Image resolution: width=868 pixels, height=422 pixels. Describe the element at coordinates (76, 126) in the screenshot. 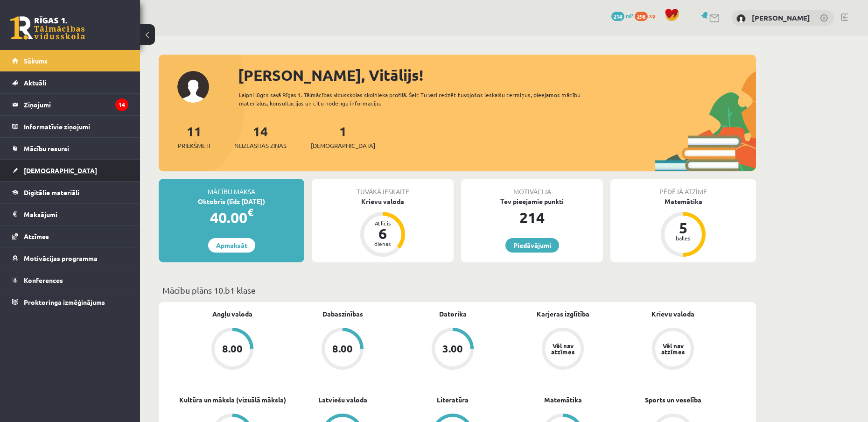

I see `legend: Informatīvie ziņojumi` at that location.